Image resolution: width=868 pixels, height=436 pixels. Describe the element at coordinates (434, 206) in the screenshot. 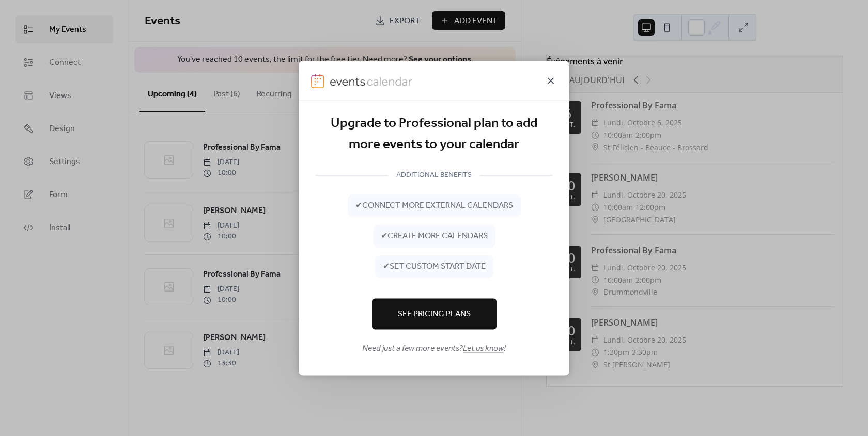

I see `span: ✔ connect more external calendars` at that location.